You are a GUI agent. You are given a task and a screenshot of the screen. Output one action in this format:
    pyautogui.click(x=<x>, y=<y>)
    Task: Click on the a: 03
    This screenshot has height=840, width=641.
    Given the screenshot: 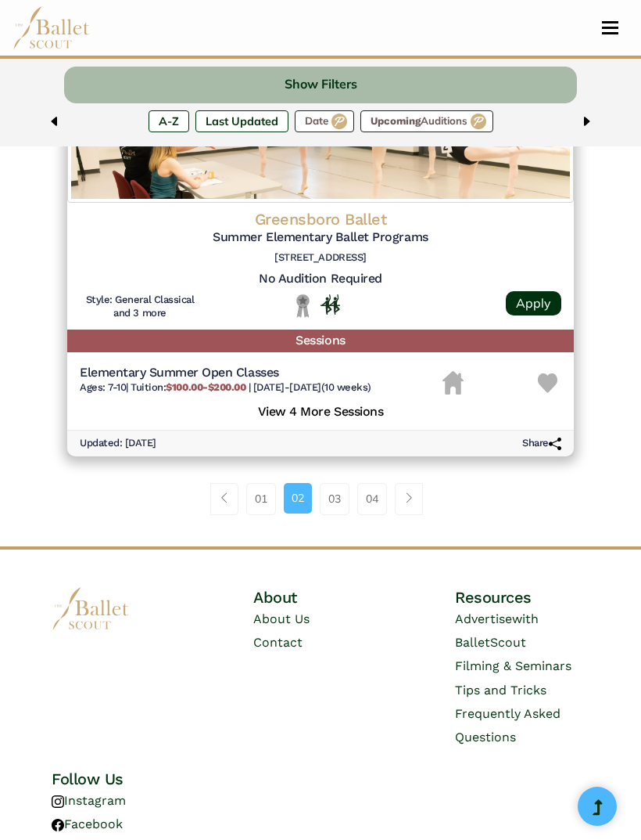 What is the action you would take?
    pyautogui.click(x=335, y=499)
    